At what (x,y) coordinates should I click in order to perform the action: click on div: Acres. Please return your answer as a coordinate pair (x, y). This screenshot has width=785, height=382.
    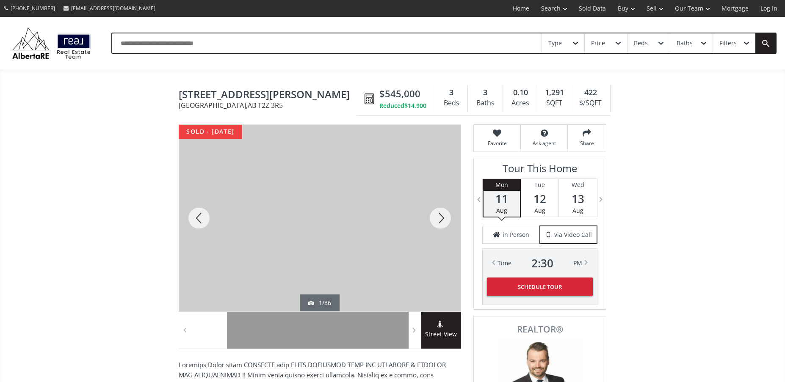
    Looking at the image, I should click on (520, 103).